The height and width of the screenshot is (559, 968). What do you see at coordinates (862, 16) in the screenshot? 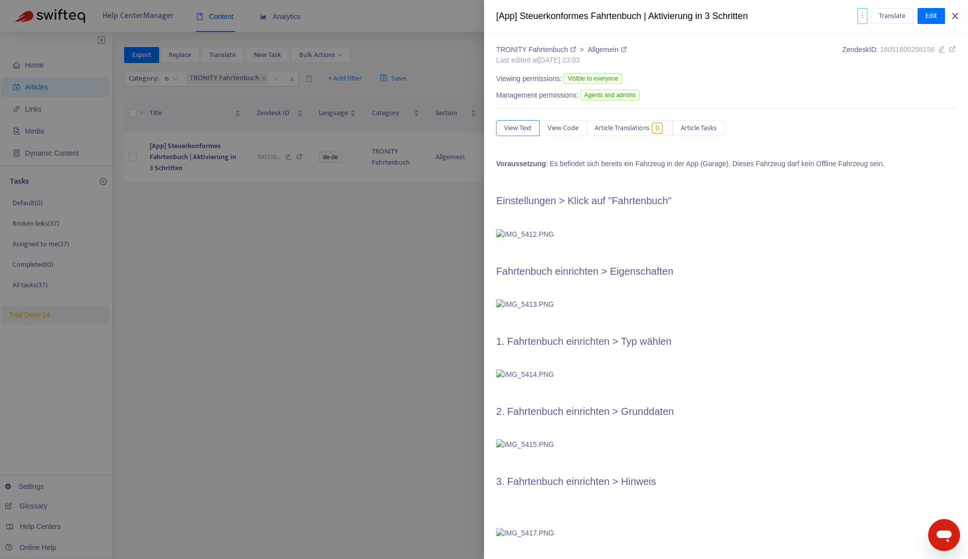
I see `span: more` at bounding box center [862, 16].